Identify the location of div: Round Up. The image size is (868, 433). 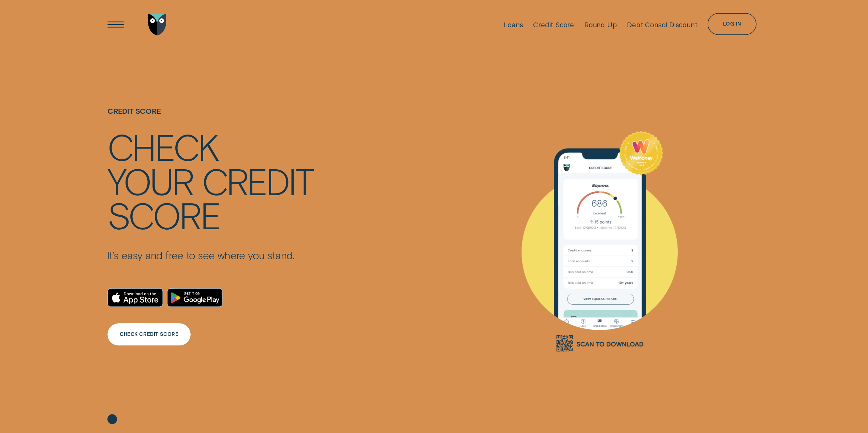
(601, 24).